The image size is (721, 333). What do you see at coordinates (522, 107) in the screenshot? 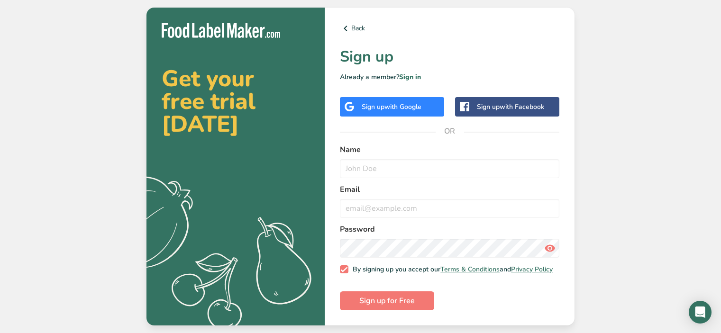
I see `span: with Facebook` at bounding box center [522, 107].